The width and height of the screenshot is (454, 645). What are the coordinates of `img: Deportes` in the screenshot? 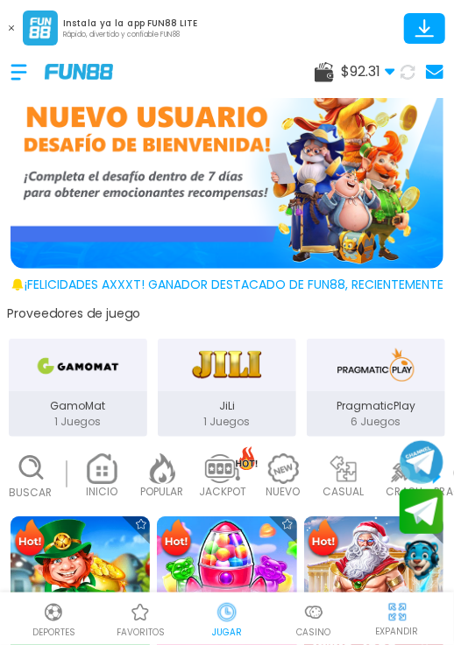 It's located at (53, 613).